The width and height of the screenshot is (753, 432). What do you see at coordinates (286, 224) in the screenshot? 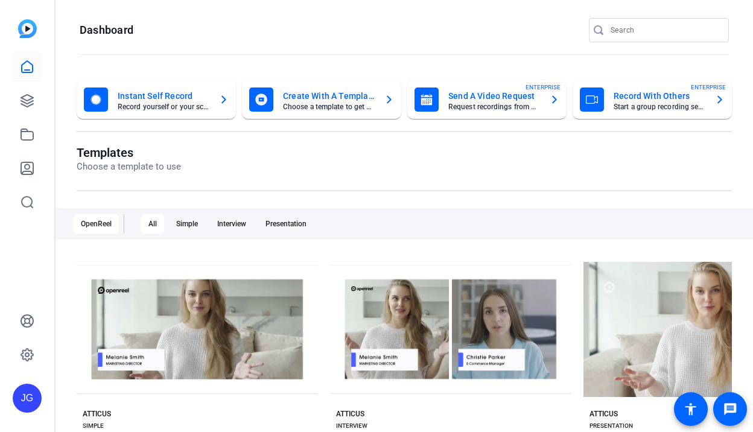
I see `div: Presentation` at bounding box center [286, 224].